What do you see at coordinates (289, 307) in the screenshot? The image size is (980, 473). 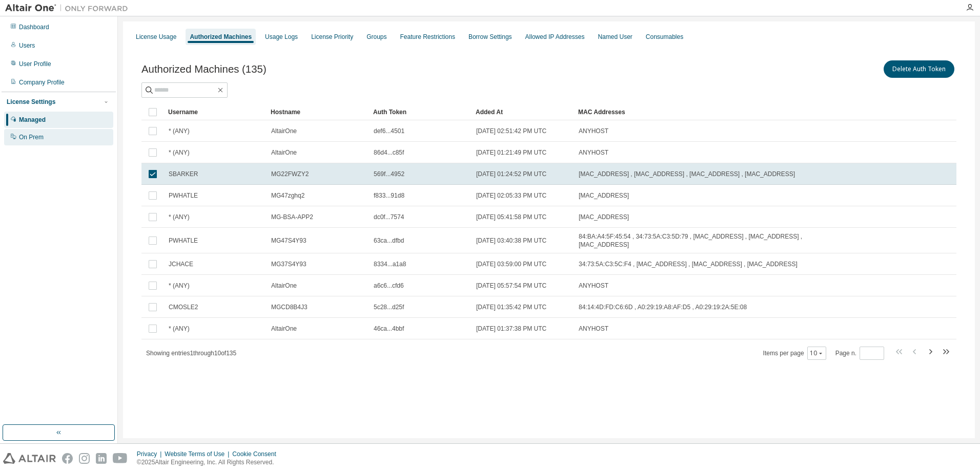 I see `span: MGCD8B4J3` at bounding box center [289, 307].